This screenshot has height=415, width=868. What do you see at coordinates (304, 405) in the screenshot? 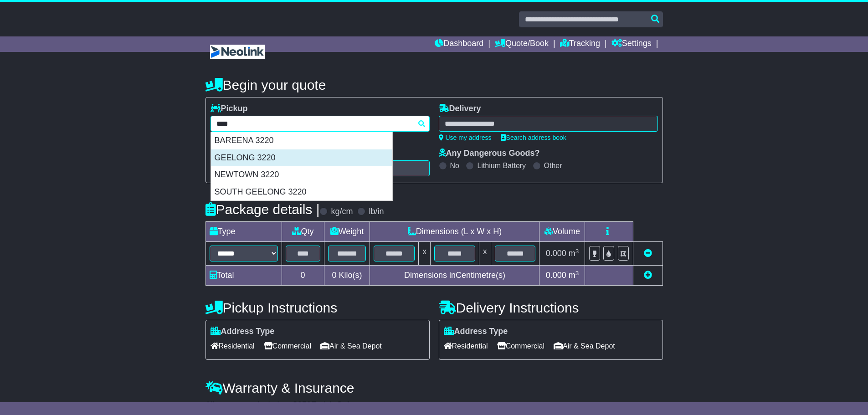
I see `span: 250` at bounding box center [304, 405].